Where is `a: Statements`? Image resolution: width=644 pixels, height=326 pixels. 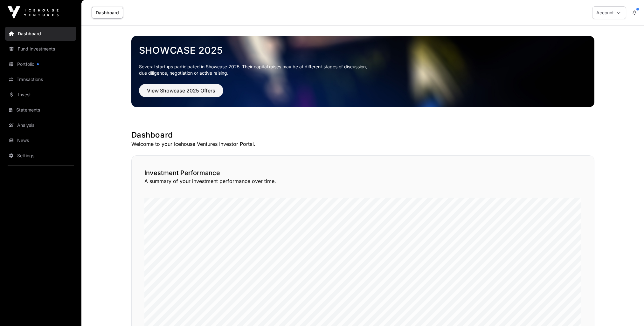
a: Statements is located at coordinates (41, 110).